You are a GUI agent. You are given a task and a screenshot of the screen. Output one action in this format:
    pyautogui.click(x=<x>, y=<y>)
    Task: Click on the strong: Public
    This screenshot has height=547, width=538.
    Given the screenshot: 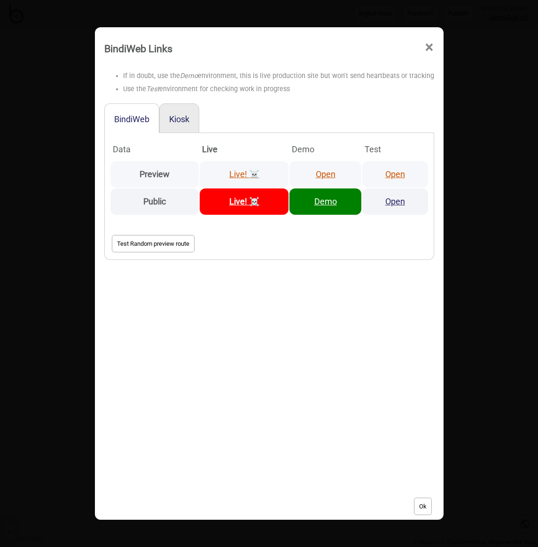 What is the action you would take?
    pyautogui.click(x=154, y=201)
    